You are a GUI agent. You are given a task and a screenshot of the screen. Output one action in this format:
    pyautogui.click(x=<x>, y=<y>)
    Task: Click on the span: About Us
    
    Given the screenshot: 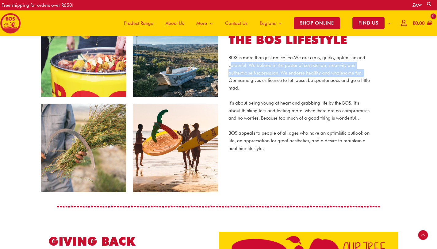 What is the action you would take?
    pyautogui.click(x=175, y=23)
    